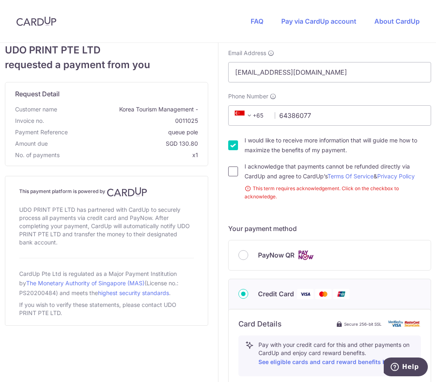 This screenshot has height=382, width=436. What do you see at coordinates (125, 144) in the screenshot?
I see `span: SGD 130.80` at bounding box center [125, 144].